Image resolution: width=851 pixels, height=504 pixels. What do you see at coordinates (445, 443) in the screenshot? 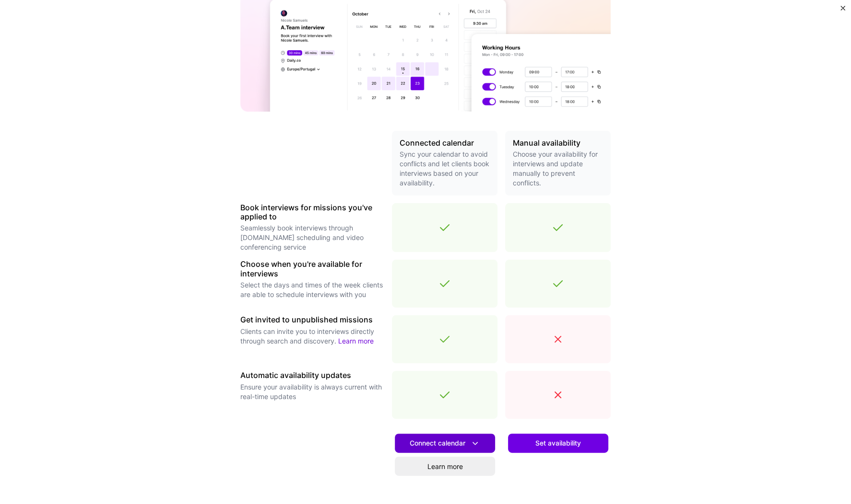
I see `button: Connect calendar` at bounding box center [445, 443].